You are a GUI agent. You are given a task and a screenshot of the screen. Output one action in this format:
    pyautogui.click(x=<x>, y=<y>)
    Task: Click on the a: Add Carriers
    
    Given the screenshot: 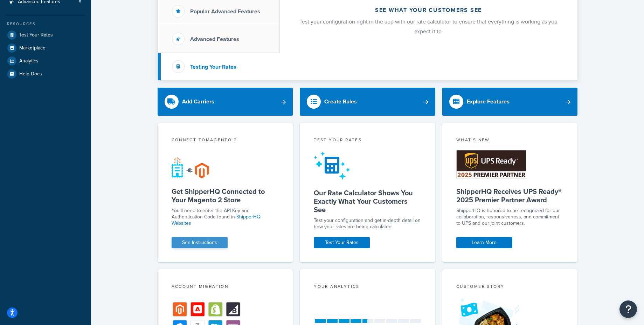 What is the action you would take?
    pyautogui.click(x=225, y=102)
    